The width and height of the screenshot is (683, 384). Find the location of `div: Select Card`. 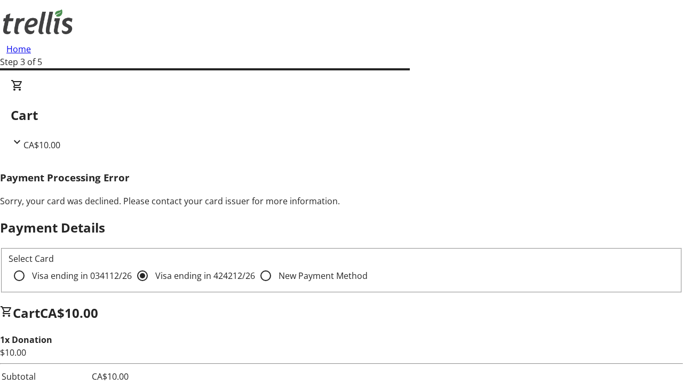

div: Select Card is located at coordinates (341, 259).